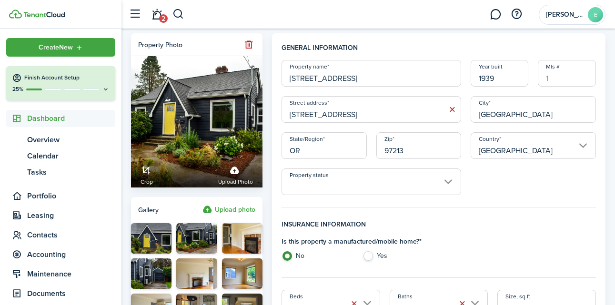 The height and width of the screenshot is (305, 615). What do you see at coordinates (398, 259) in the screenshot?
I see `label: Yes` at bounding box center [398, 259].